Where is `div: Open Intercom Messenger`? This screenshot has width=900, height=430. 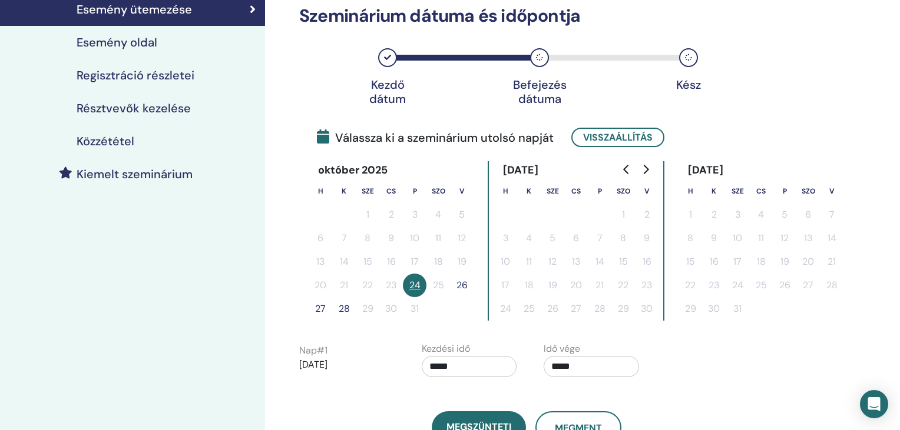
div: Open Intercom Messenger is located at coordinates (874, 404).